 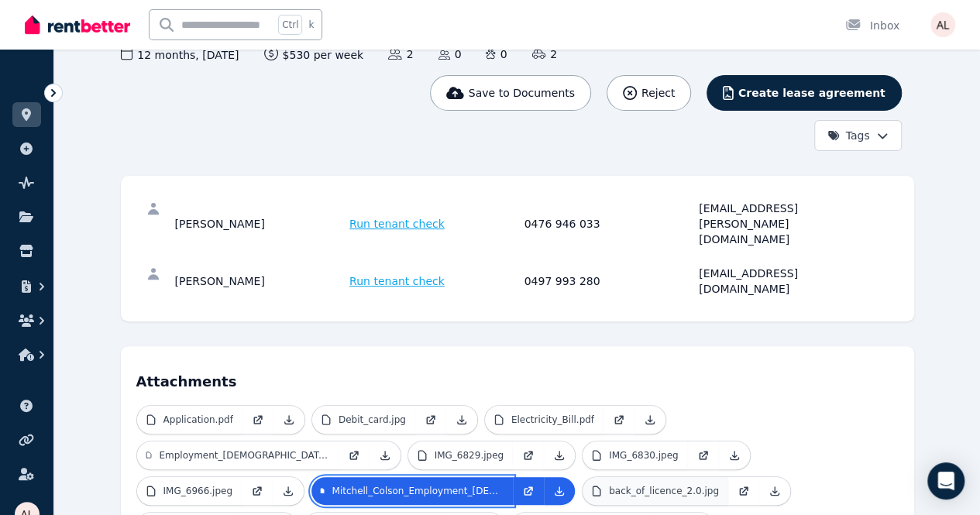 What do you see at coordinates (290, 25) in the screenshot?
I see `span: Ctrl` at bounding box center [290, 25].